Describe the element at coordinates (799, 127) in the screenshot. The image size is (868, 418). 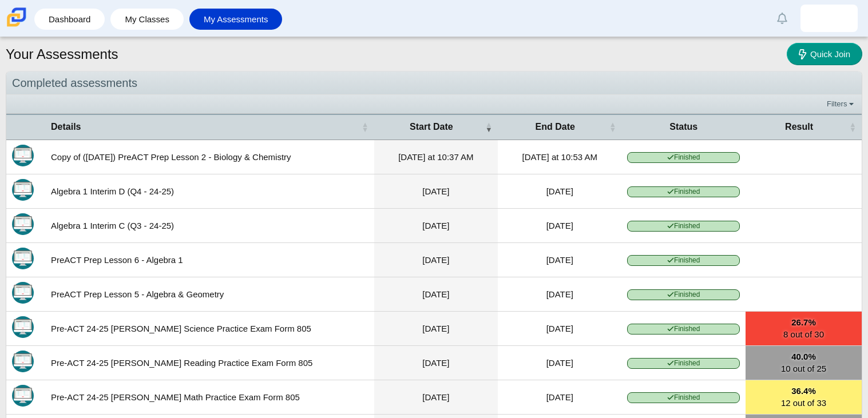
I see `span: Result` at that location.